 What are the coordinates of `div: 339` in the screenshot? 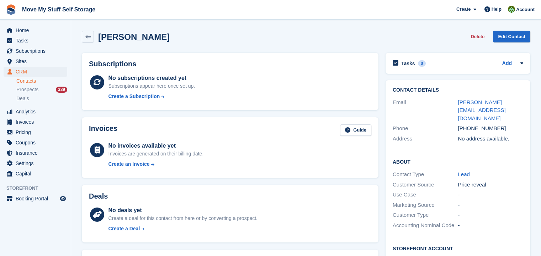 It's located at (62, 89).